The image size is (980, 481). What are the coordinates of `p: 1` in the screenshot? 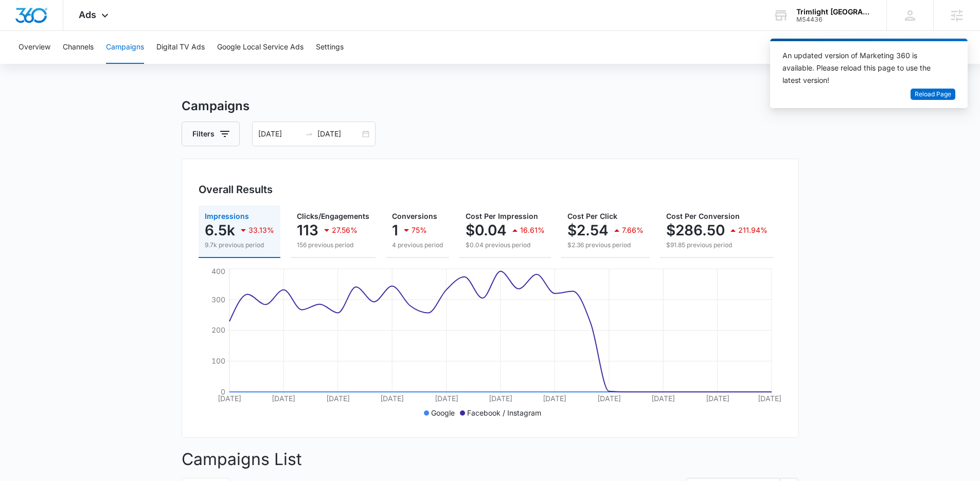 It's located at (395, 230).